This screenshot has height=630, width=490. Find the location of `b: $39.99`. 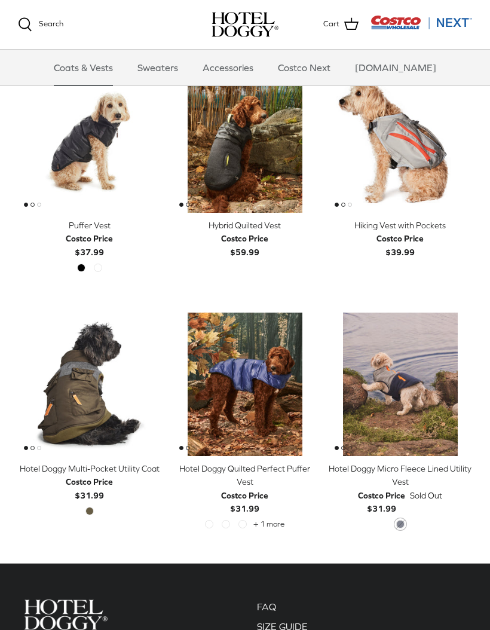

b: $39.99 is located at coordinates (400, 244).